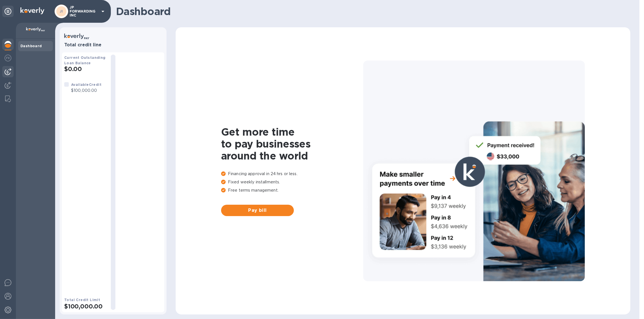 The height and width of the screenshot is (319, 644). What do you see at coordinates (258, 210) in the screenshot?
I see `span: Pay bill` at bounding box center [258, 210].